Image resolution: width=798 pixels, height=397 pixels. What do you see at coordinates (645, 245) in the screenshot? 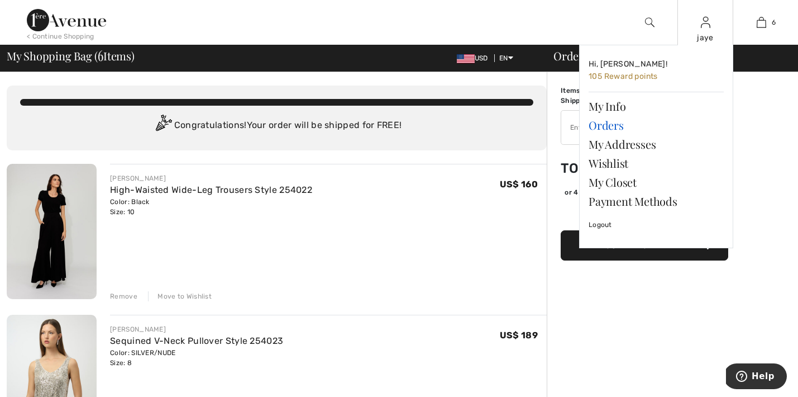
I see `button: Proceed to Payment` at bounding box center [645, 245].